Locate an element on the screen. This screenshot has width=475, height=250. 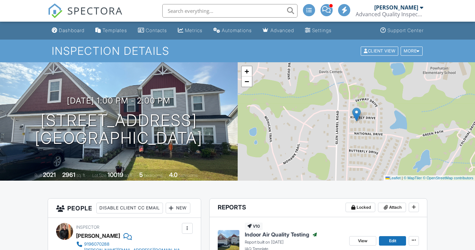
div: Advanced Quality Inspections LLC is located at coordinates (390, 14).